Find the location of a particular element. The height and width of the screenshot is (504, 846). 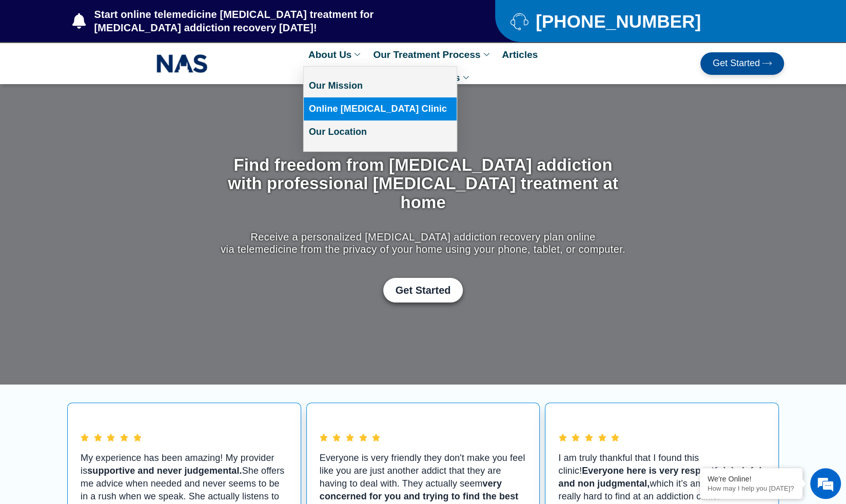

b: supportive and never judgemental. is located at coordinates (164, 471).